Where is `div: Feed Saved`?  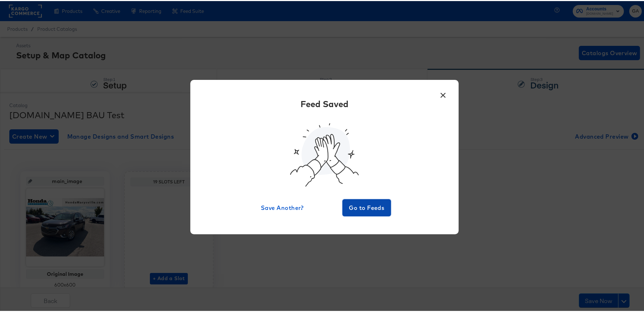 div: Feed Saved is located at coordinates (325, 103).